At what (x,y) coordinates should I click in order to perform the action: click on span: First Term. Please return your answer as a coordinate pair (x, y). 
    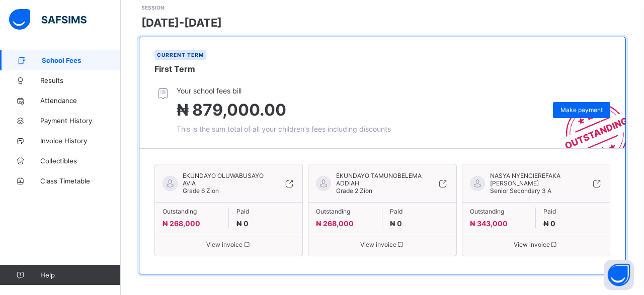
    Looking at the image, I should click on (174, 69).